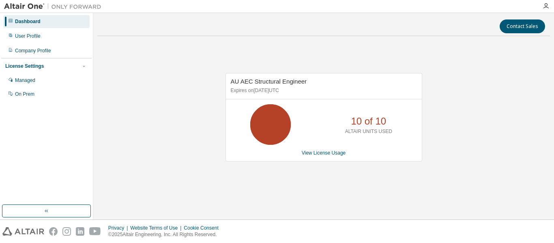 The image size is (554, 243). What do you see at coordinates (67, 231) in the screenshot?
I see `img: instagram.svg` at bounding box center [67, 231].